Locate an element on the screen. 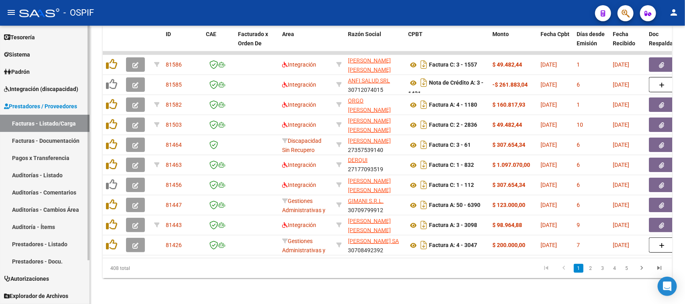 The image size is (685, 304). div: 408 total is located at coordinates (159, 268).